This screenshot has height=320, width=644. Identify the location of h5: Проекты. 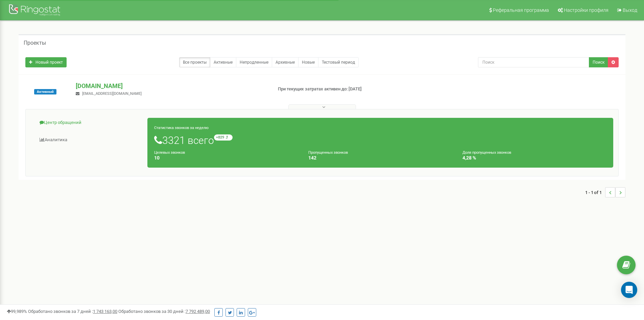
(35, 43).